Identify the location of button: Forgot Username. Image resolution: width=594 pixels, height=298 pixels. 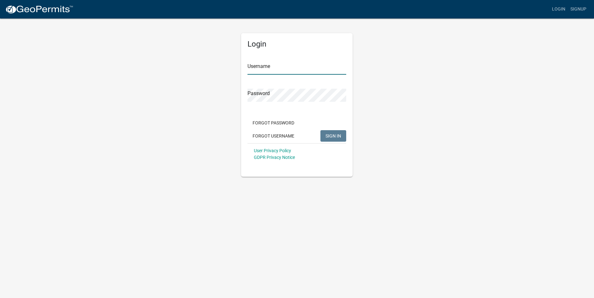
(273, 136).